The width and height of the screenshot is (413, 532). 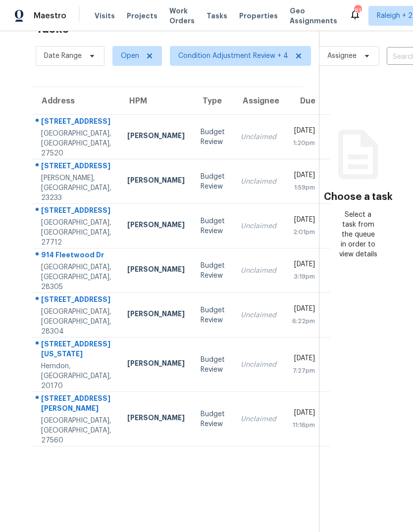 What do you see at coordinates (156, 101) in the screenshot?
I see `th: HPM` at bounding box center [156, 101].